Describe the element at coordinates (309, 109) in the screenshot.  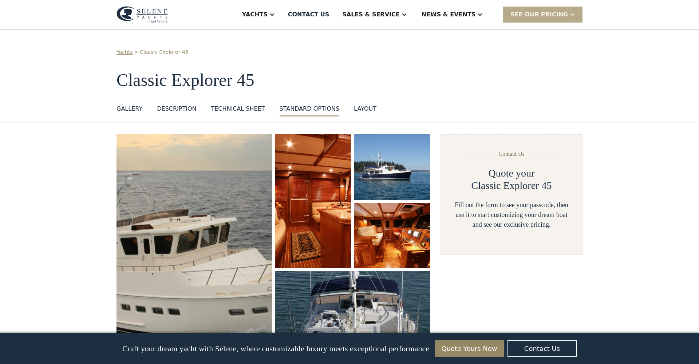
I see `div: standard options` at that location.